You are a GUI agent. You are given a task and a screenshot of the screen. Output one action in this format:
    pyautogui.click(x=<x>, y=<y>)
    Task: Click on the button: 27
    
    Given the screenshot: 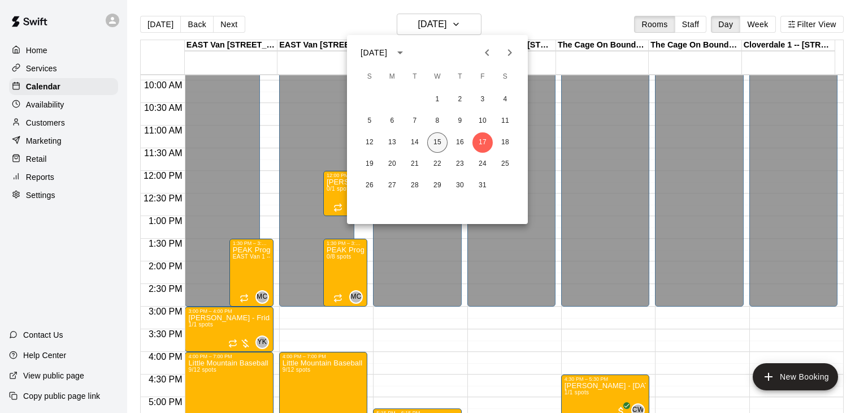 What is the action you would take?
    pyautogui.click(x=392, y=186)
    